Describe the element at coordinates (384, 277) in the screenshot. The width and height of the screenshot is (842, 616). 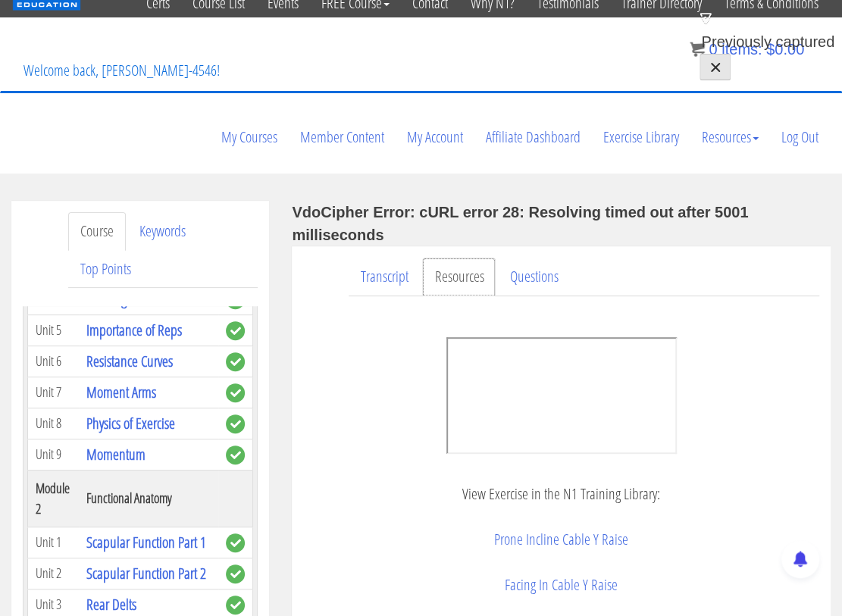
I see `a: Transcript` at that location.